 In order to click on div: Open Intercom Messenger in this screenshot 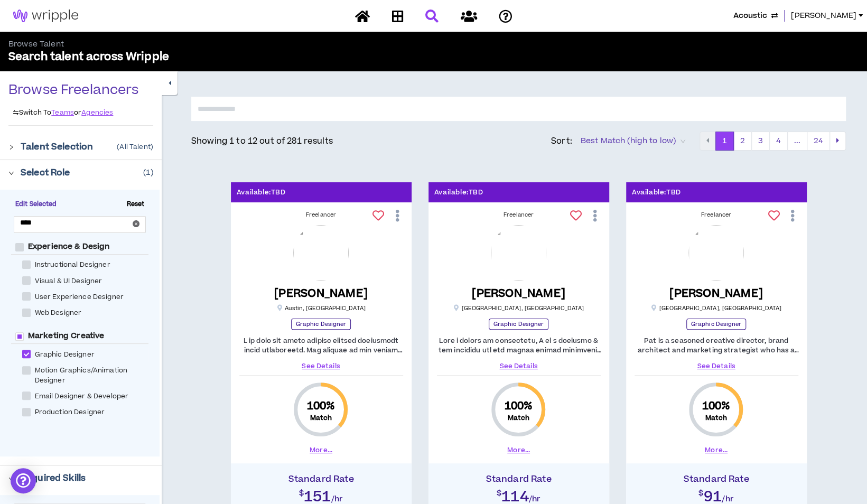, I will do `click(23, 480)`.